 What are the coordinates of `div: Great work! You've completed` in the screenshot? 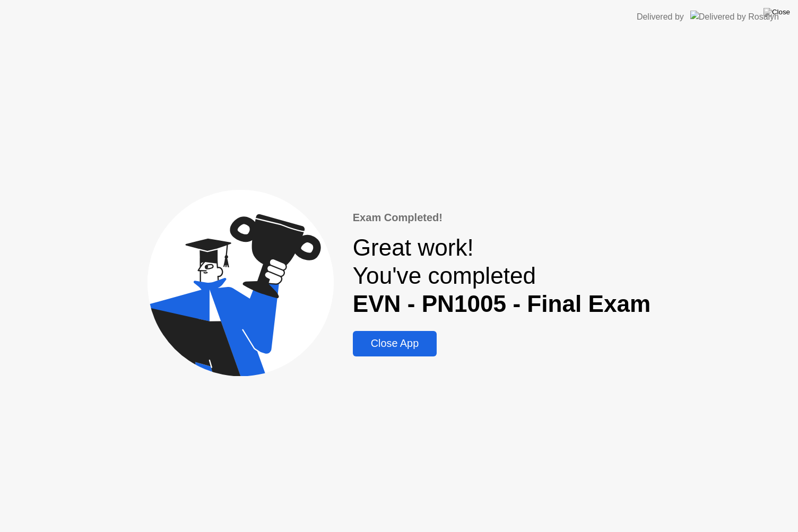 It's located at (502, 276).